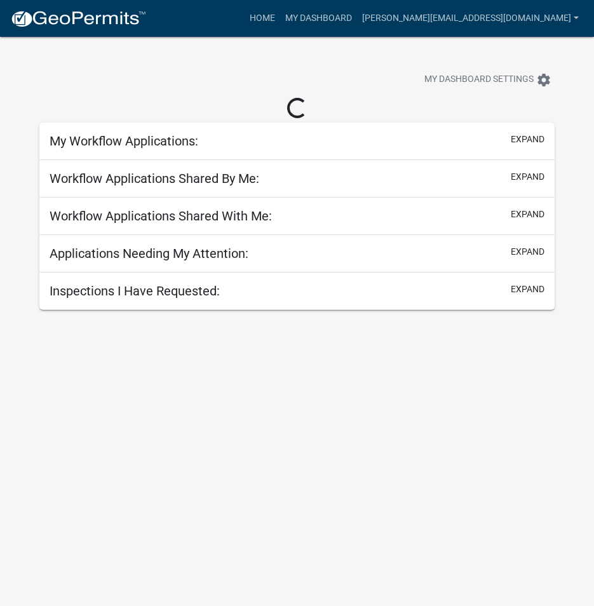  I want to click on a: Home, so click(262, 18).